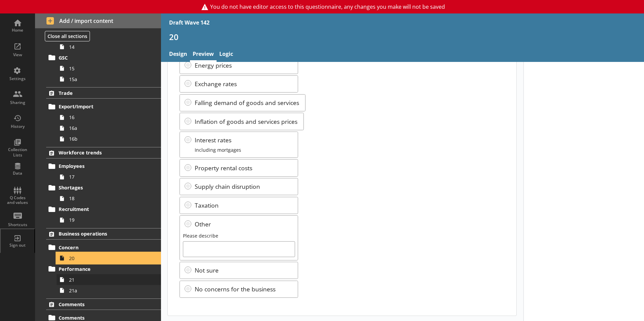  Describe the element at coordinates (178, 54) in the screenshot. I see `a: Design` at that location.